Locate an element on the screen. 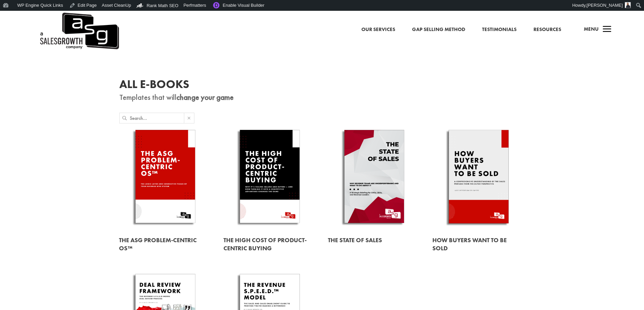  span: a is located at coordinates (607, 30).